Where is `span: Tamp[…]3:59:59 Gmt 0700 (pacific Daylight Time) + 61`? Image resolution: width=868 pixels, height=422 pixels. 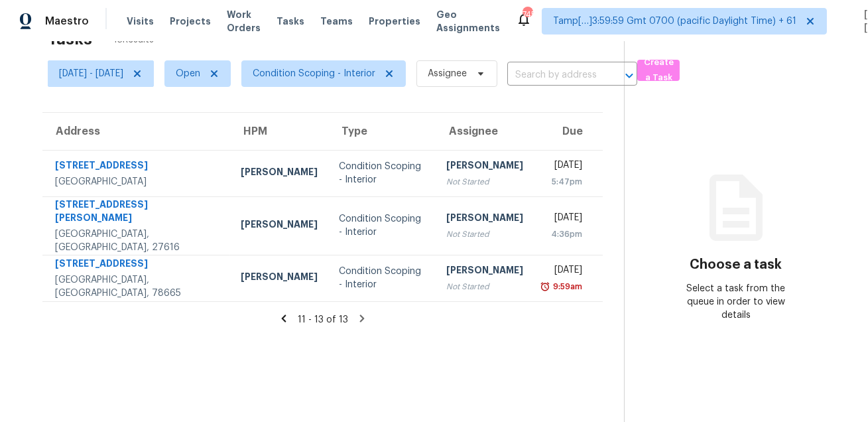 span: Tamp[…]3:59:59 Gmt 0700 (pacific Daylight Time) + 61 is located at coordinates (674, 21).